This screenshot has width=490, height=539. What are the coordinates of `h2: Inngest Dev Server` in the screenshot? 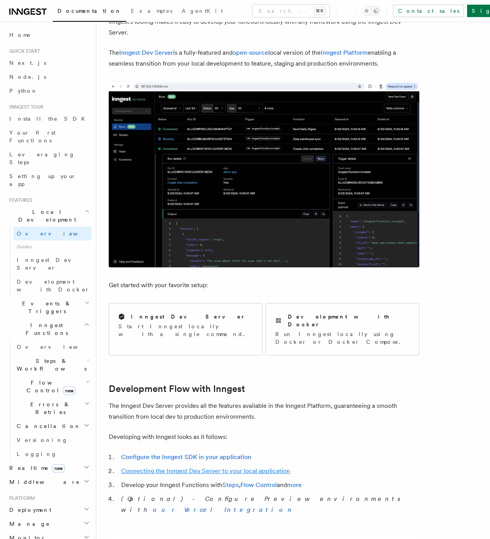 It's located at (188, 317).